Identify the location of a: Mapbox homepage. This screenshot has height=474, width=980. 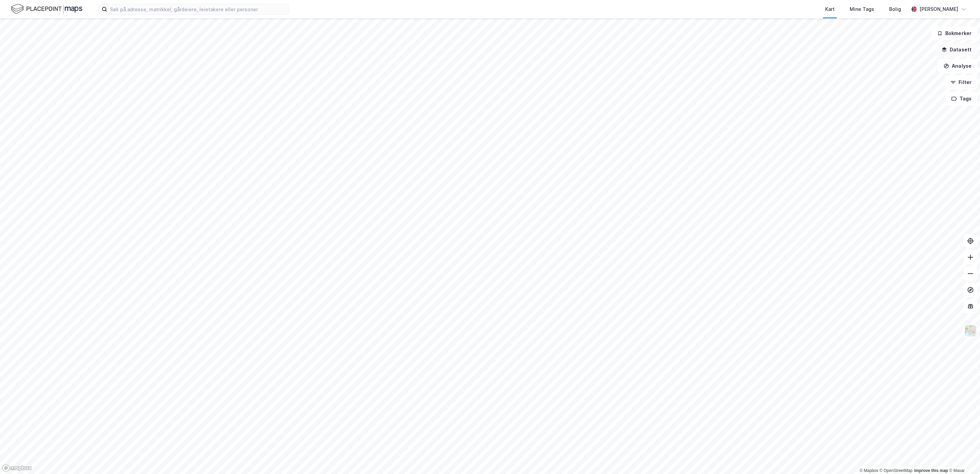
(17, 468).